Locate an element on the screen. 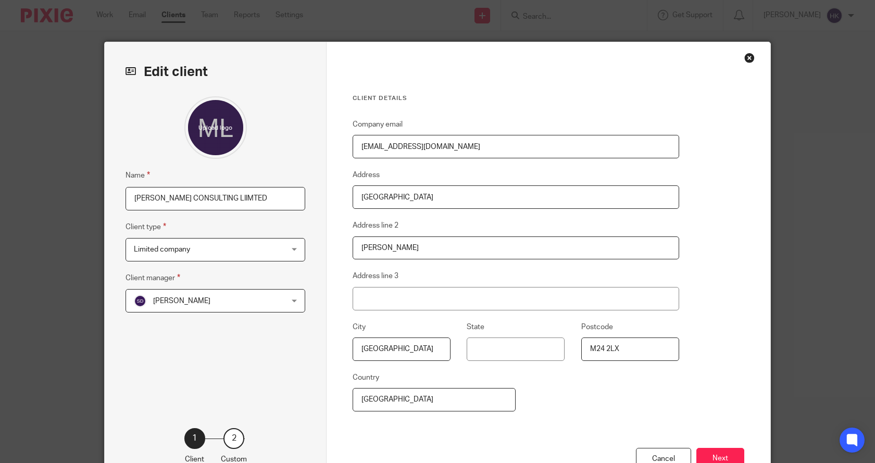  label: Address line 3 is located at coordinates (375, 276).